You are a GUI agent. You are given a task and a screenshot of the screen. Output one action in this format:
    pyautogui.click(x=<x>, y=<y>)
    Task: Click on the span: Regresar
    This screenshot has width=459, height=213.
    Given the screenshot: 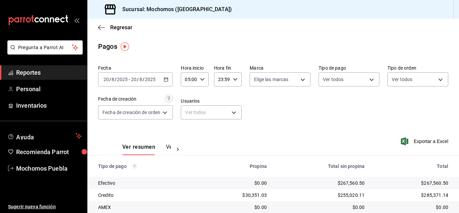 What is the action you would take?
    pyautogui.click(x=121, y=27)
    